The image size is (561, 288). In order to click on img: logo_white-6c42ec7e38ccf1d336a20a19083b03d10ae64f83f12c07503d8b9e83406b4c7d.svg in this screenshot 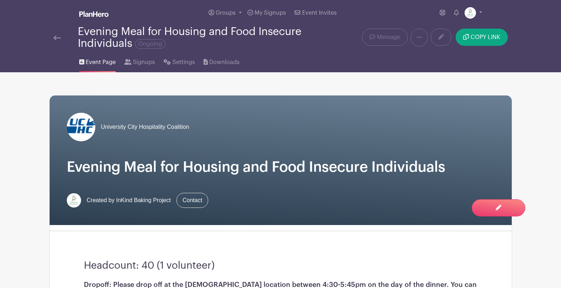, I will do `click(94, 14)`.